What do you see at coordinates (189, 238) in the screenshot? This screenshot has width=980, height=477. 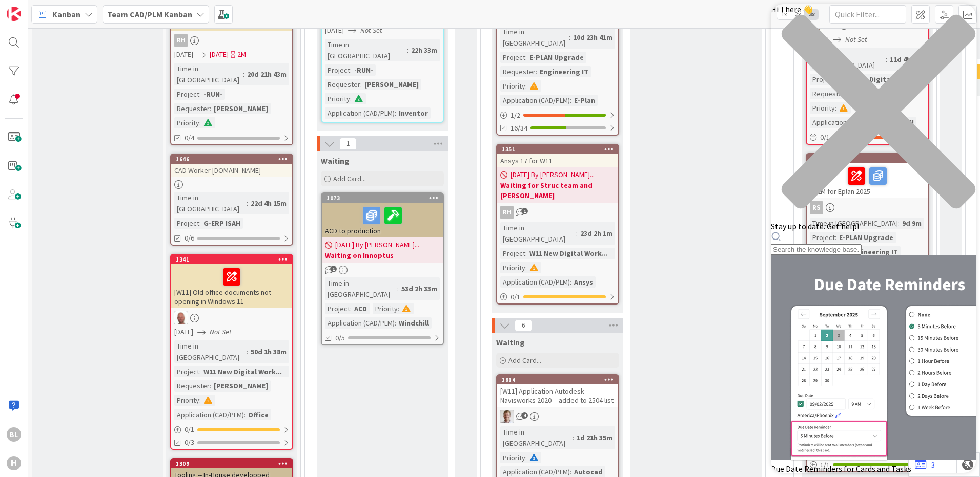 I see `span: 0/6` at bounding box center [189, 238].